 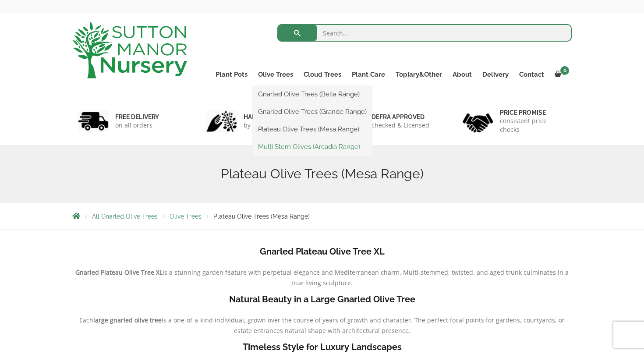 I want to click on b: Natural Beauty in a Large Gnarled Olive Tree, so click(x=322, y=299).